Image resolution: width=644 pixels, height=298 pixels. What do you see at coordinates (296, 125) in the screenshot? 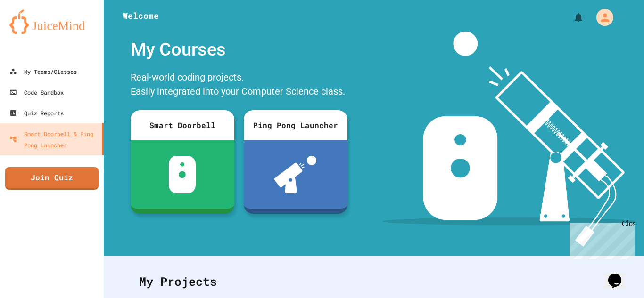
I see `div: Ping Pong Launcher` at bounding box center [296, 125].